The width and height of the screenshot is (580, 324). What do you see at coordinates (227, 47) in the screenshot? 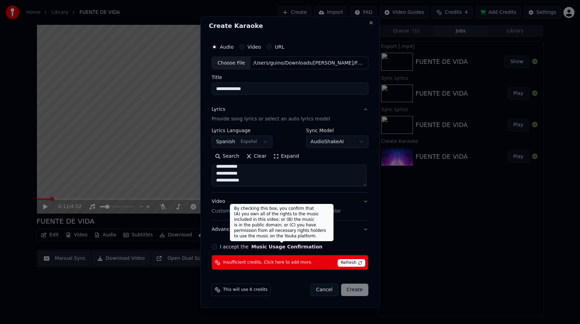
I see `label: Audio` at bounding box center [227, 47].